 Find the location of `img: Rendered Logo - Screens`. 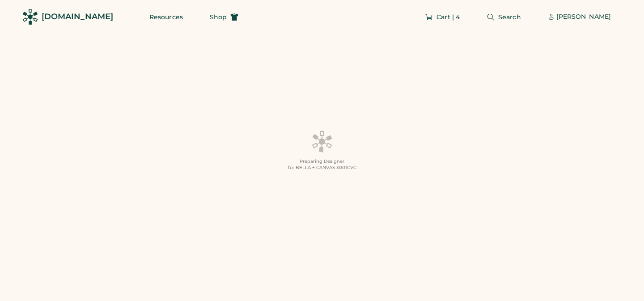

img: Rendered Logo - Screens is located at coordinates (30, 16).